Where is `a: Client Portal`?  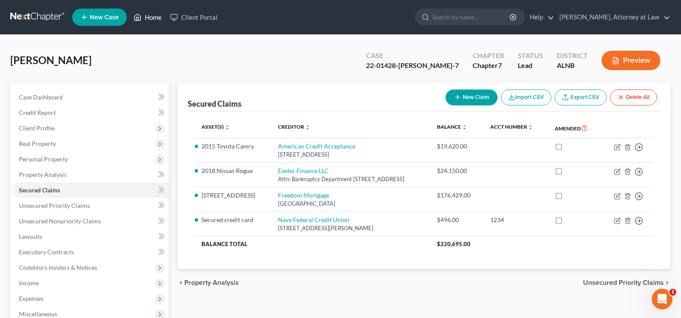 a: Client Portal is located at coordinates (194, 17).